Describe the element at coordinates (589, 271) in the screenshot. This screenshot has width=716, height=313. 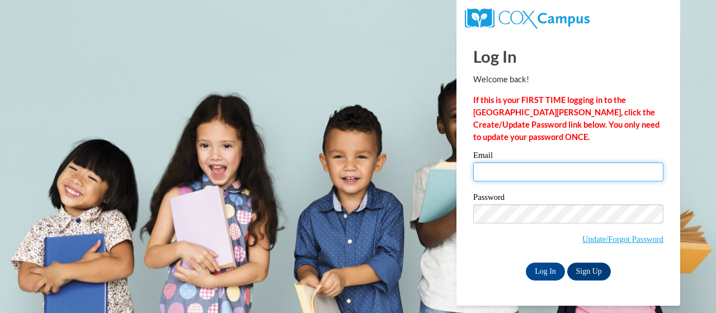
I see `a: Sign Up` at that location.